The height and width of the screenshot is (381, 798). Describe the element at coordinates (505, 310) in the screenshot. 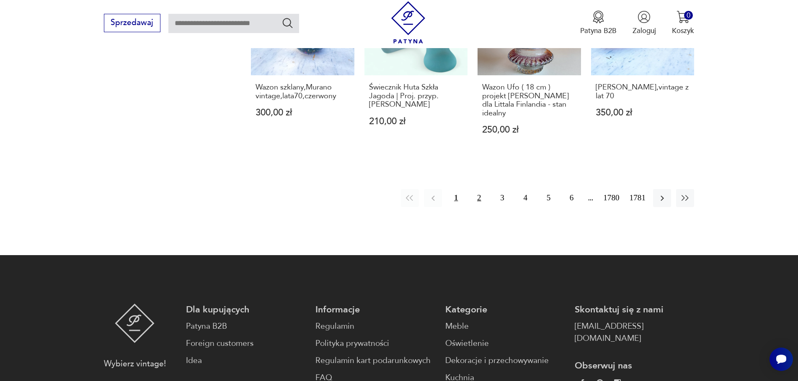

I see `p: Kategorie` at that location.